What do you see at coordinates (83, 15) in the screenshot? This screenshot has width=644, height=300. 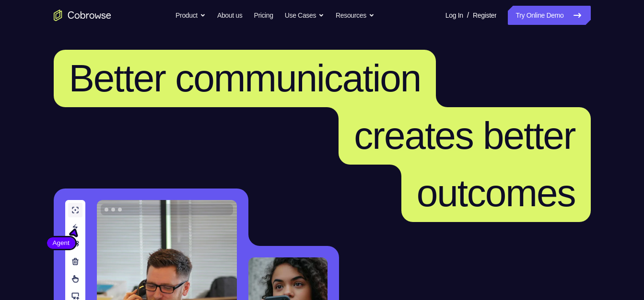 I see `a: Go to the home page` at bounding box center [83, 15].